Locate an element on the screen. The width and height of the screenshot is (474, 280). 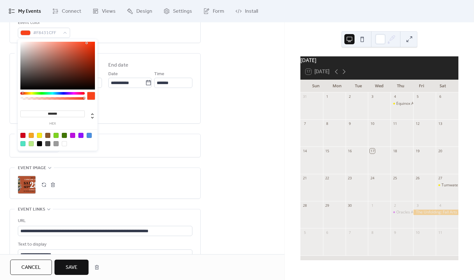
span: Design is located at coordinates (144, 11).